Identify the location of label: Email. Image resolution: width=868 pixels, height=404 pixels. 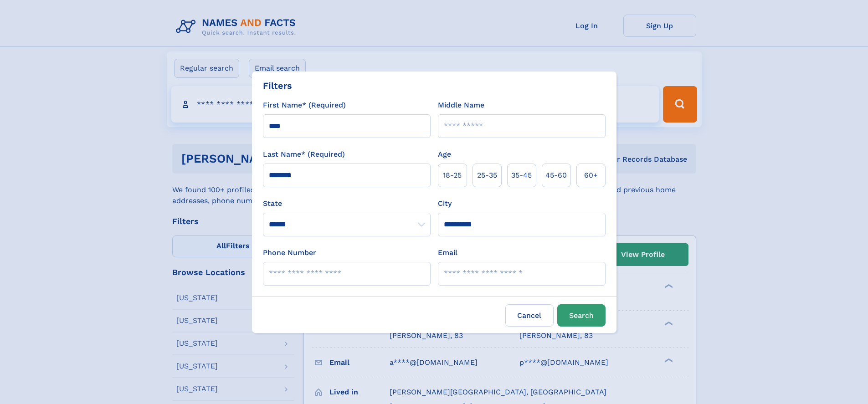
(447, 253).